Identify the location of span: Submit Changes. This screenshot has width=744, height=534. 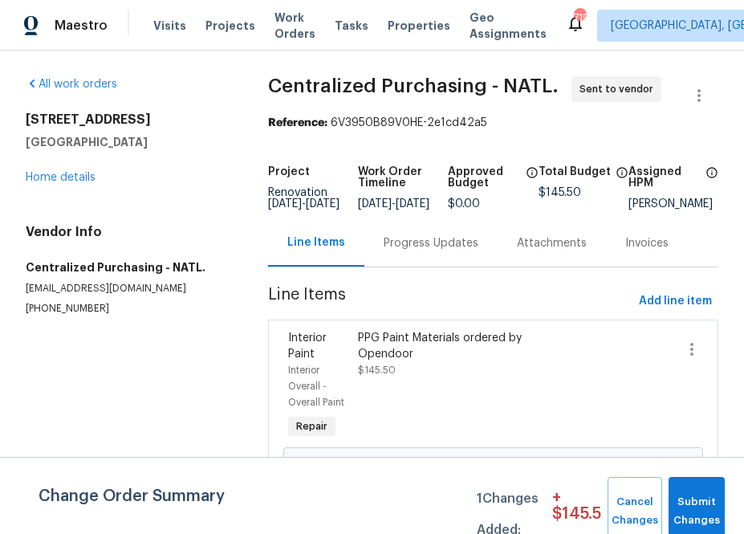
(696, 511).